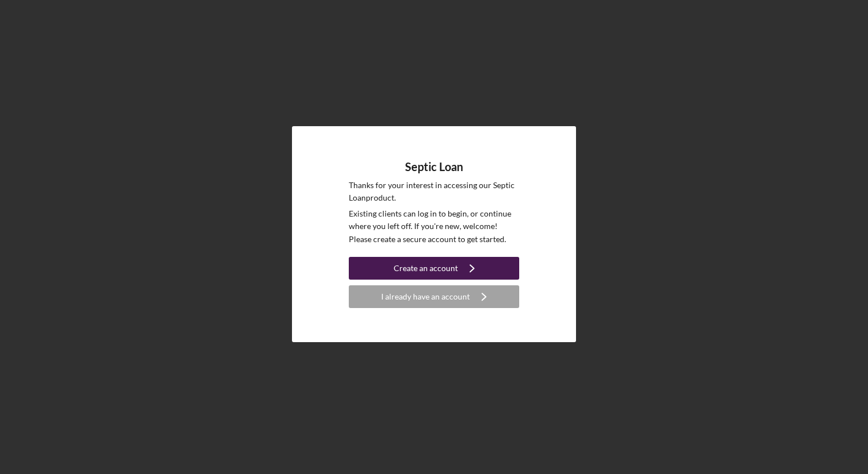 The image size is (868, 474). Describe the element at coordinates (426, 268) in the screenshot. I see `div: Create an account` at that location.